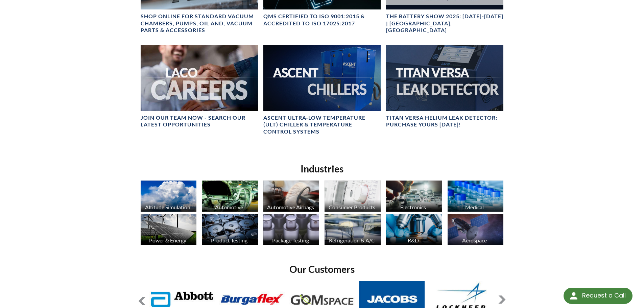 Image resolution: width=644 pixels, height=308 pixels. I want to click on h2: Our Customers, so click(322, 269).